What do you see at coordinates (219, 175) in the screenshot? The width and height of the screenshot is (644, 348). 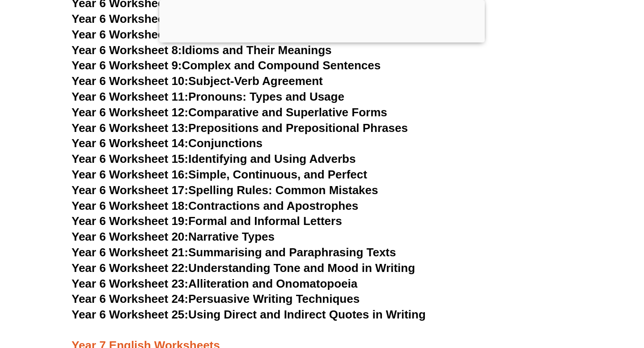 I see `a: Year 6 Worksheet 16:Simple, Continuous, and Perfect` at bounding box center [219, 175].